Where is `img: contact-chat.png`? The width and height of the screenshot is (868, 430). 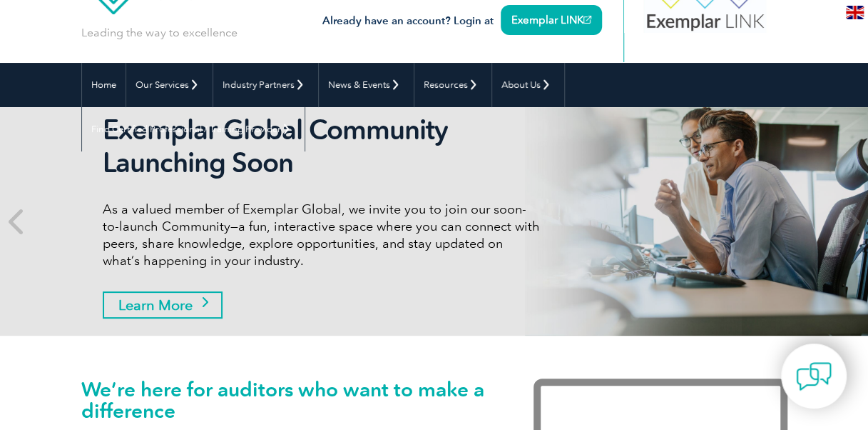
img: contact-chat.png is located at coordinates (814, 376).